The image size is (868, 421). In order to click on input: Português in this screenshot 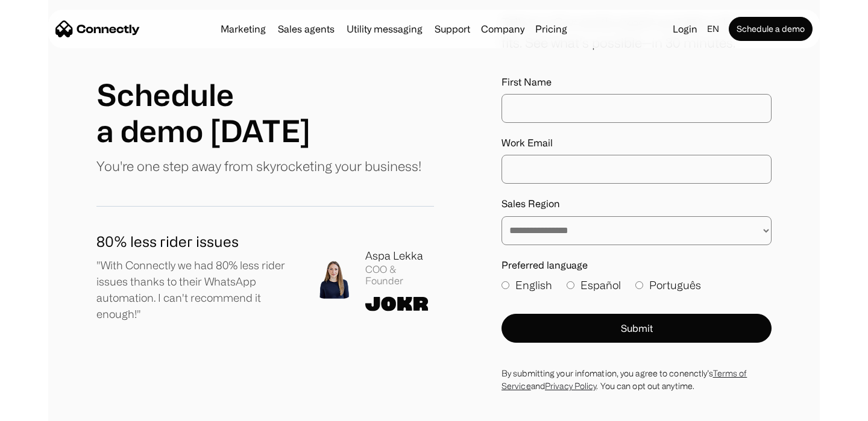, I will do `click(639, 285)`.